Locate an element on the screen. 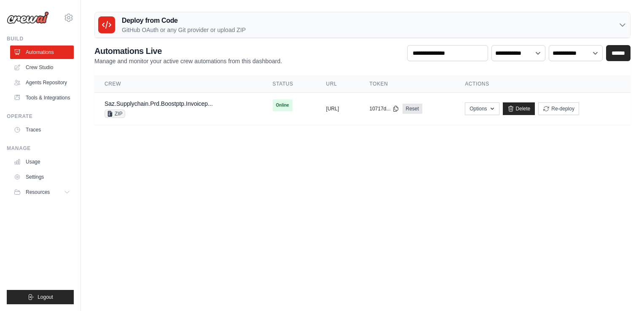 The image size is (644, 311). p: Manage and monitor your active crew automations from this dashboard. is located at coordinates (188, 61).